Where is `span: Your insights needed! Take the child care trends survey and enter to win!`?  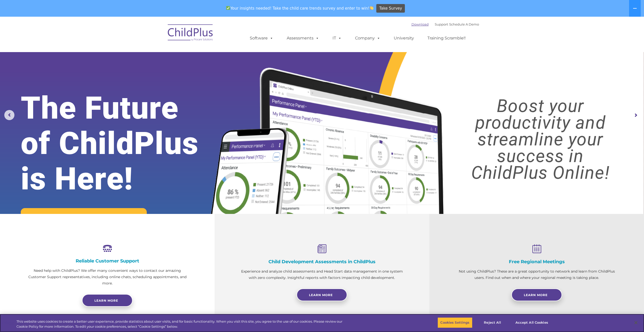
span: Your insights needed! Take the child care trends survey and enter to win! is located at coordinates (300, 8).